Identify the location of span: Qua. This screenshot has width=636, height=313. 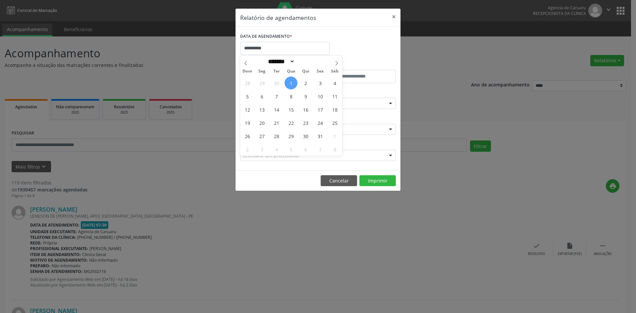
(291, 71).